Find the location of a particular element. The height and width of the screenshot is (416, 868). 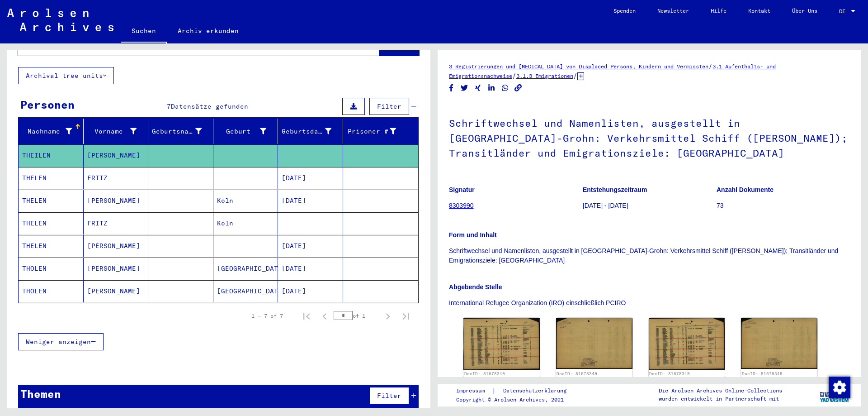

mat-header-cell: Prisoner # is located at coordinates (381, 131).